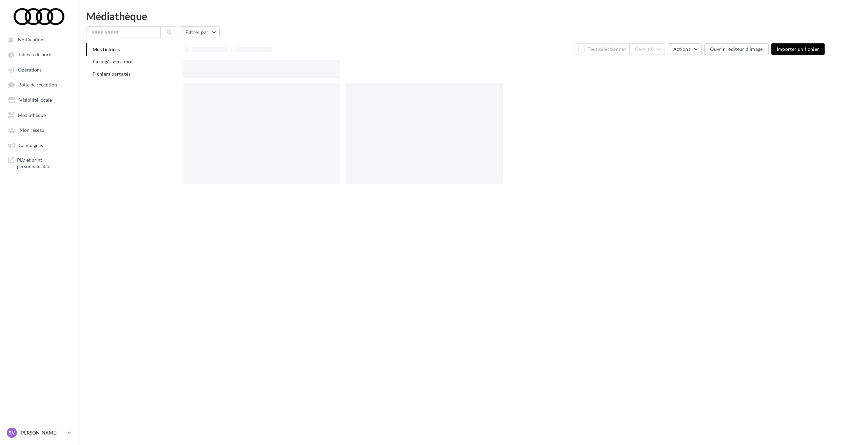  Describe the element at coordinates (682, 49) in the screenshot. I see `span: Actions` at that location.